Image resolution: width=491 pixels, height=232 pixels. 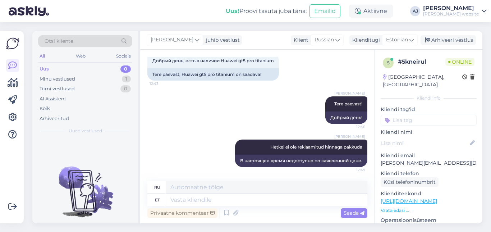 I want to click on span: 12:49, so click(x=351, y=169).